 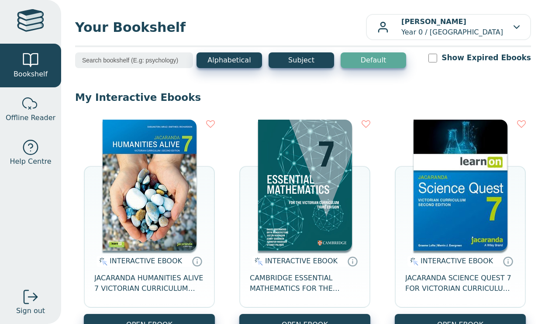 What do you see at coordinates (30, 161) in the screenshot?
I see `span: Help Centre` at bounding box center [30, 161].